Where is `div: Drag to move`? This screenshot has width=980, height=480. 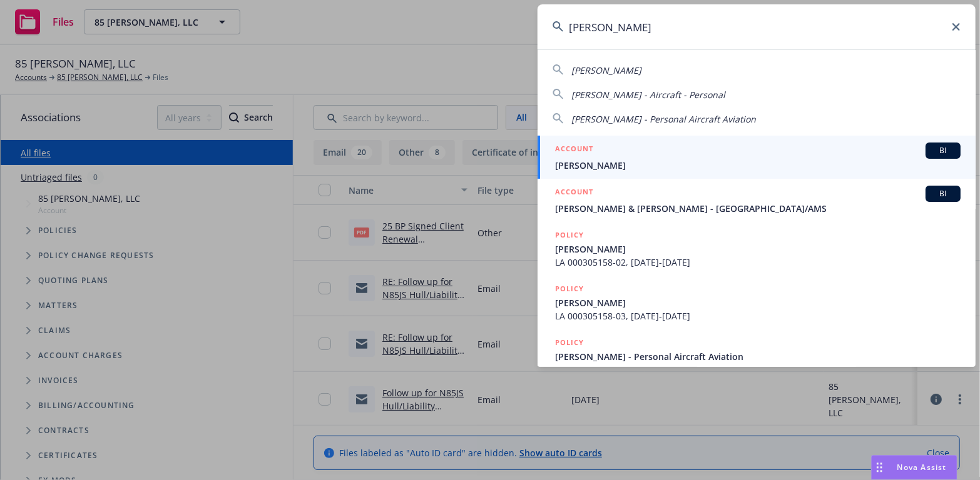
div: Drag to move is located at coordinates (879, 468).